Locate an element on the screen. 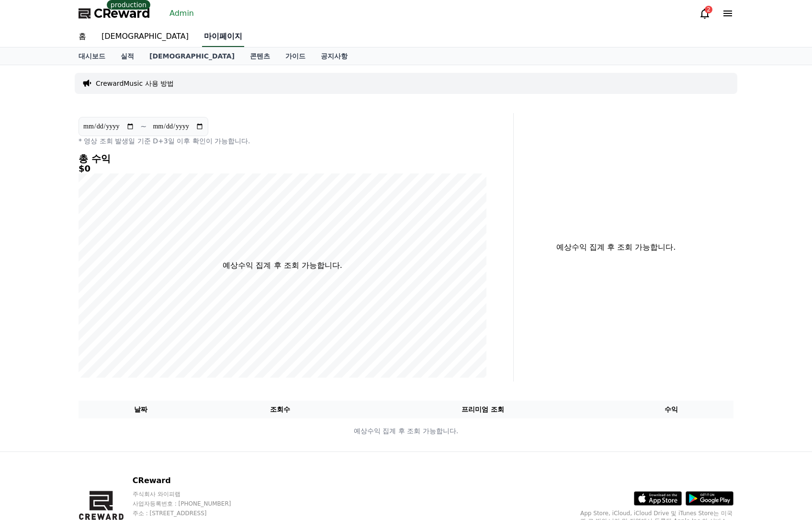 Image resolution: width=812 pixels, height=520 pixels. a: 공지사항 is located at coordinates (334, 56).